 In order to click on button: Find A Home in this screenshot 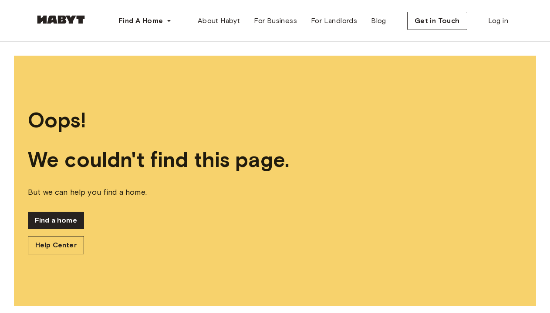, I will do `click(145, 21)`.